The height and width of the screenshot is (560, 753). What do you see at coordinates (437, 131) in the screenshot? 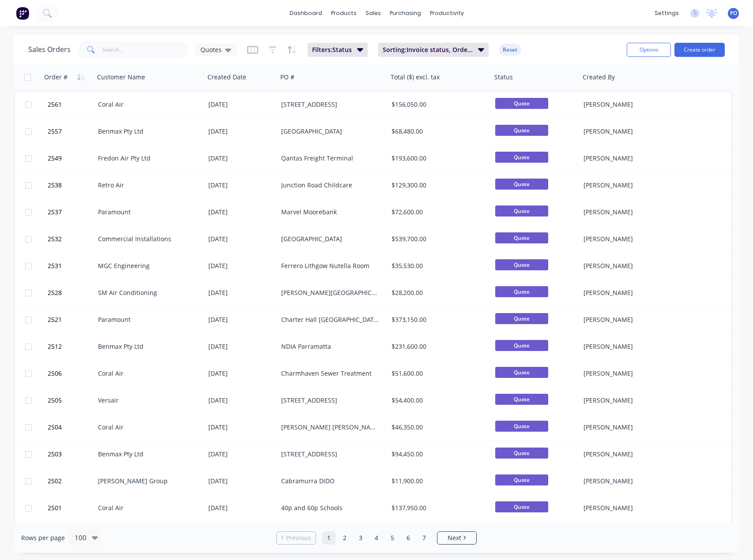
I see `div: $68,480.00` at bounding box center [437, 131].